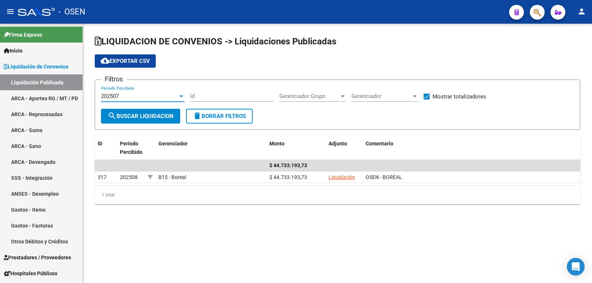 Image resolution: width=592 pixels, height=283 pixels. I want to click on span: Borrar Filtros, so click(219, 116).